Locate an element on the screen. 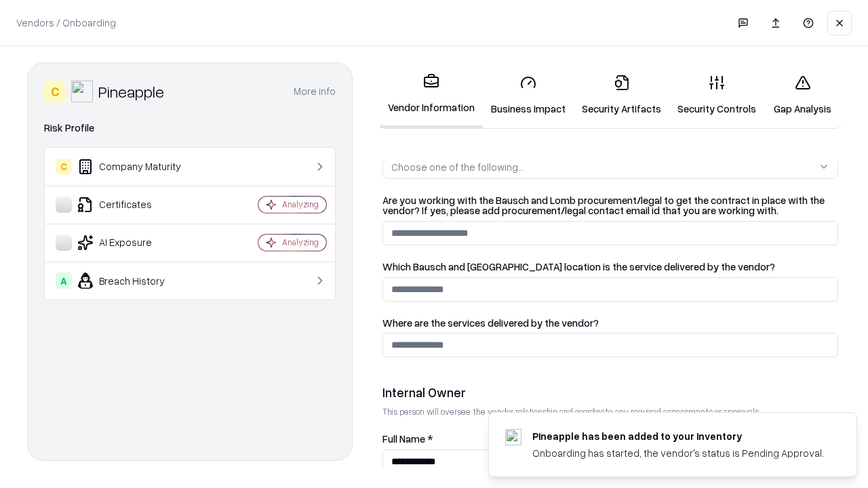 The height and width of the screenshot is (488, 868). a: Security Controls is located at coordinates (717, 95).